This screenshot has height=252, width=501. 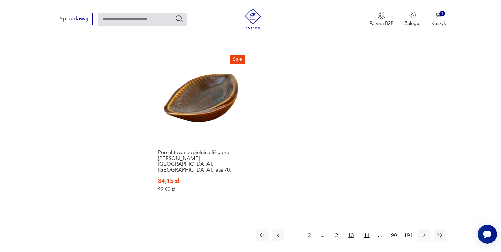 I want to click on img: Ikona medalu, so click(x=382, y=15).